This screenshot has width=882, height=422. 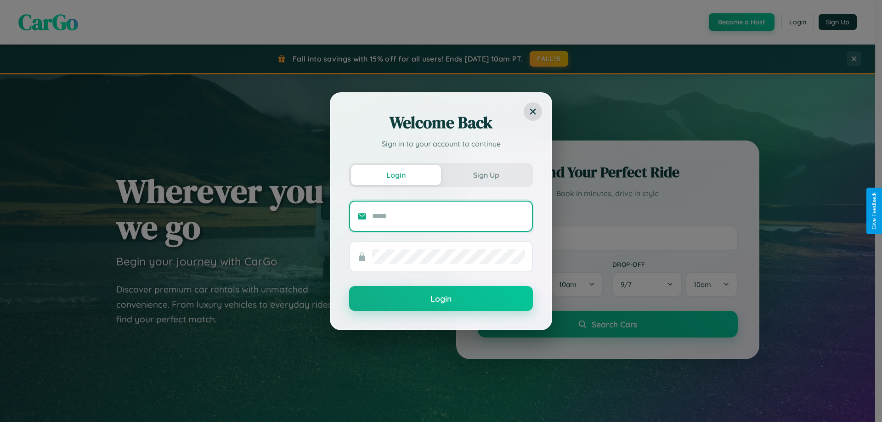 What do you see at coordinates (486, 175) in the screenshot?
I see `button: Sign Up` at bounding box center [486, 175].